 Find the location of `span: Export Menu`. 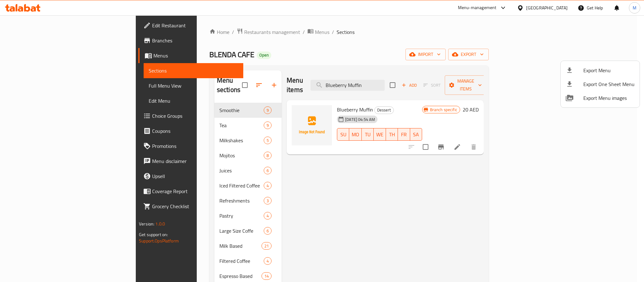

span: Export Menu is located at coordinates (609, 70).